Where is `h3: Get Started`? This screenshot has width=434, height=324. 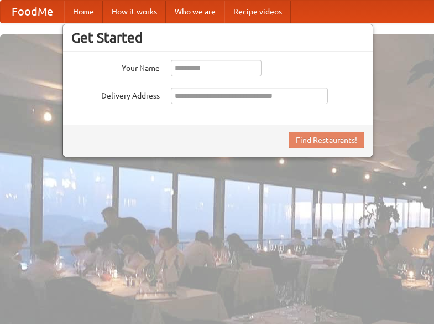
h3: Get Started is located at coordinates (218, 38).